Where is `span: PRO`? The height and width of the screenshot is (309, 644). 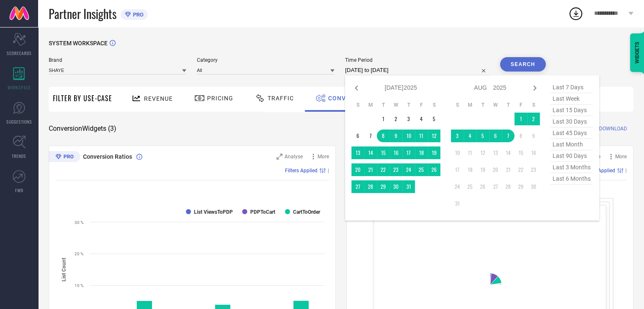
span: PRO is located at coordinates (137, 14).